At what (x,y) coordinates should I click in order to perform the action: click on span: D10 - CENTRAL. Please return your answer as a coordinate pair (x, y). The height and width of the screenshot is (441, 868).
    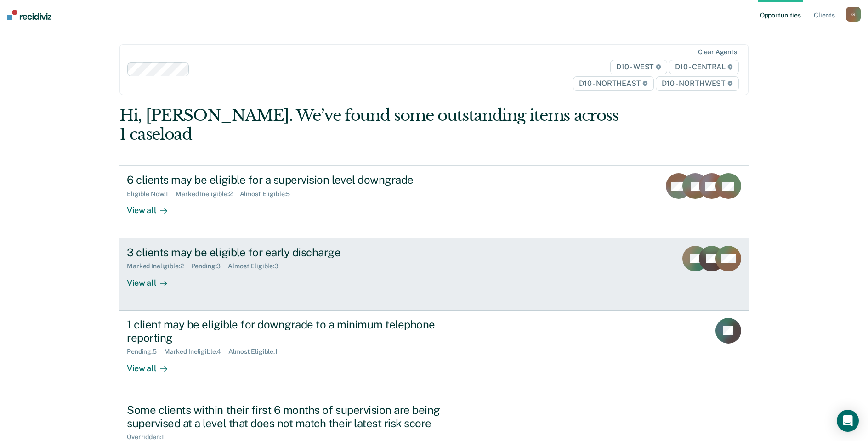
    Looking at the image, I should click on (704, 67).